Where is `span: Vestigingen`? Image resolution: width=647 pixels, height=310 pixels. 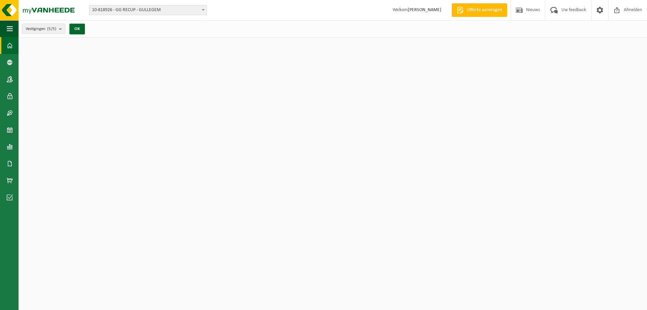 span: Vestigingen is located at coordinates (41, 29).